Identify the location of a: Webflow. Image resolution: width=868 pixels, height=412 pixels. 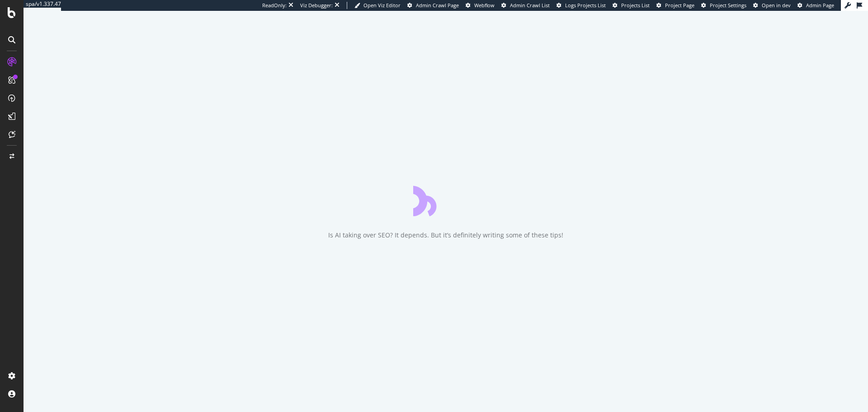
(480, 5).